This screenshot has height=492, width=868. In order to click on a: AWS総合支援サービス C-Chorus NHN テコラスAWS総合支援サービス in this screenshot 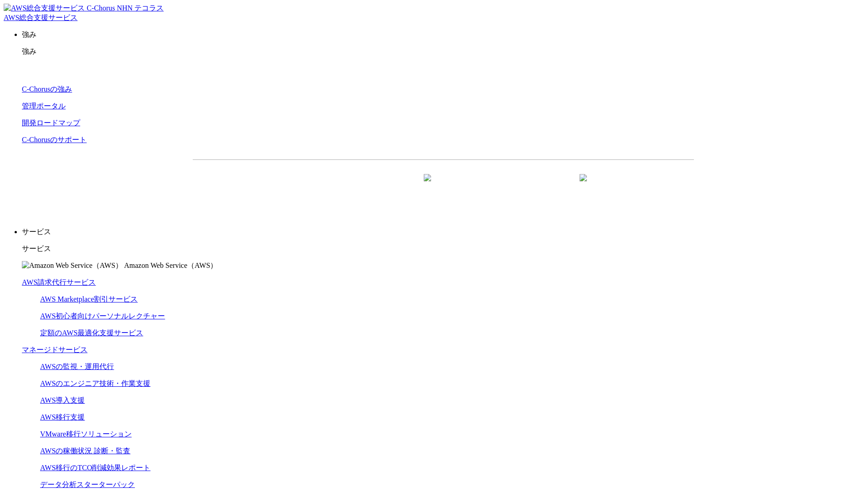, I will do `click(83, 13)`.